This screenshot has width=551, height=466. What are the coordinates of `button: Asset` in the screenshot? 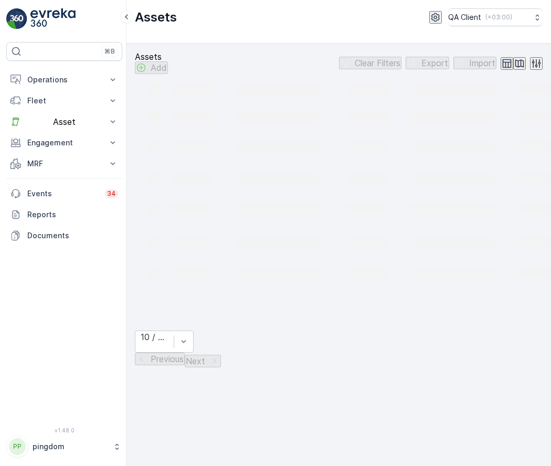 It's located at (64, 122).